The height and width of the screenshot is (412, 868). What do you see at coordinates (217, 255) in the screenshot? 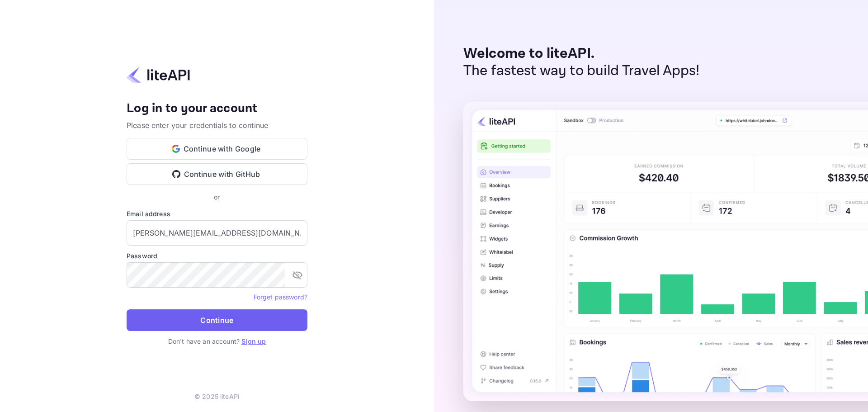
I see `label: Password` at bounding box center [217, 255].